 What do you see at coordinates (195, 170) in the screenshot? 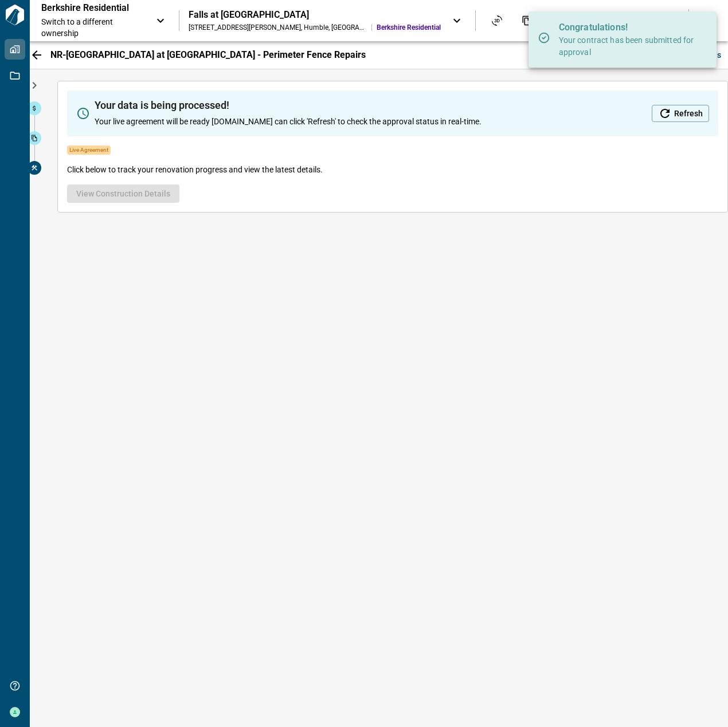
I see `span: Click below to track your renovation progress and view the latest details.` at bounding box center [195, 170].